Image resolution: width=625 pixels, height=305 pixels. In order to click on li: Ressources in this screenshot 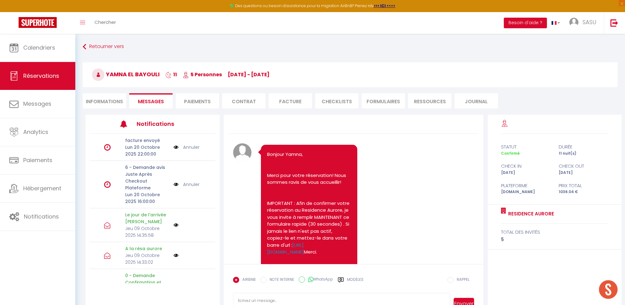, I will do `click(430, 101)`.